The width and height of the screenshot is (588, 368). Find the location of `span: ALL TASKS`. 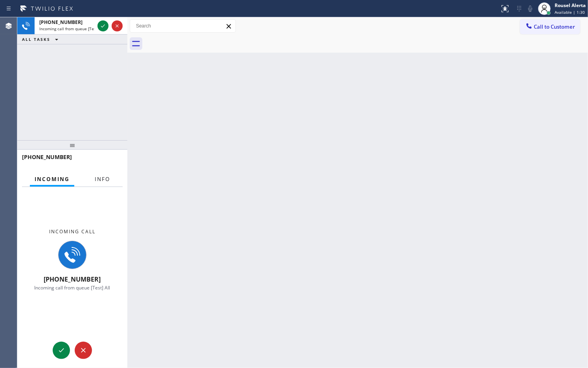

span: ALL TASKS is located at coordinates (36, 40).